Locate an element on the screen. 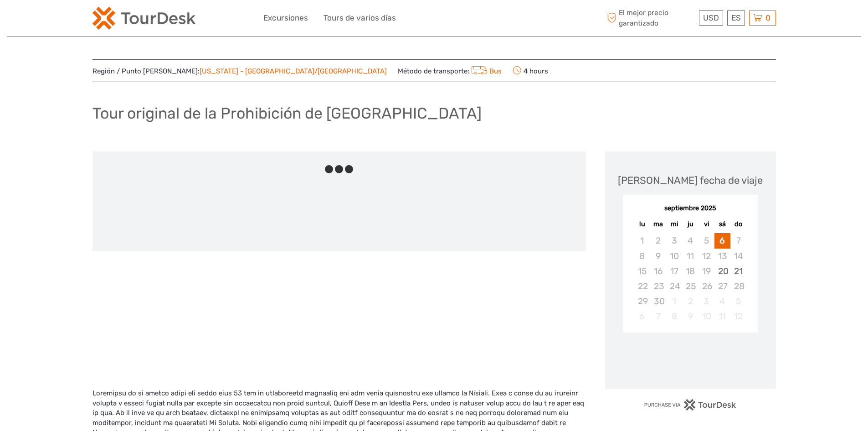  div: Not available sábado, 13 de septiembre de 2025 is located at coordinates (722, 256).